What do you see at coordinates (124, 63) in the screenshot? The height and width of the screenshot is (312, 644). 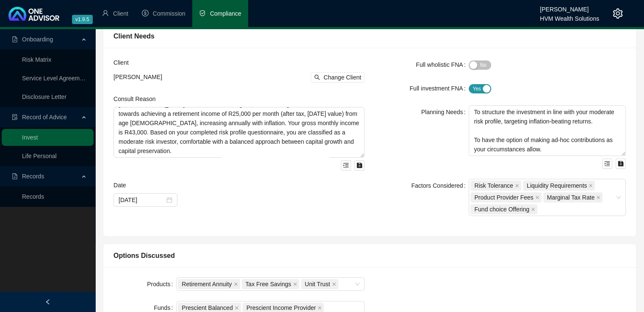 I see `label: Client` at bounding box center [124, 63].